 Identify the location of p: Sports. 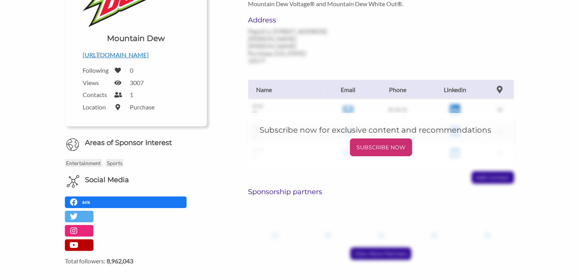
(115, 163).